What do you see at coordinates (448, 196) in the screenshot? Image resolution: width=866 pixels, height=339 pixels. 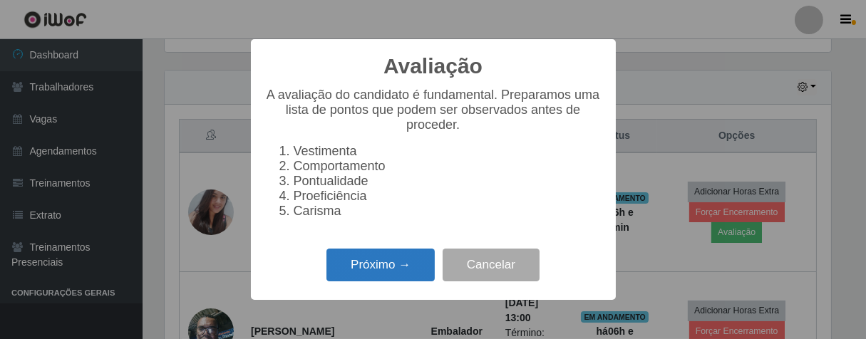 I see `li: Proeficiência` at bounding box center [448, 196].